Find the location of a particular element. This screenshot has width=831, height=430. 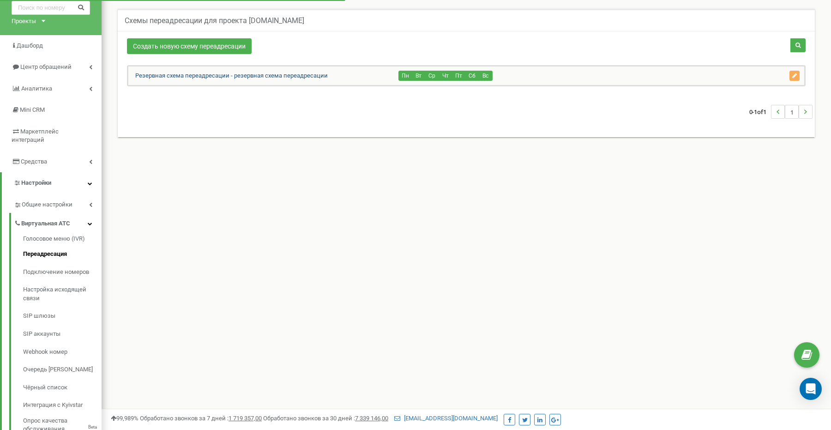

span: Аналитика is located at coordinates (36, 88).